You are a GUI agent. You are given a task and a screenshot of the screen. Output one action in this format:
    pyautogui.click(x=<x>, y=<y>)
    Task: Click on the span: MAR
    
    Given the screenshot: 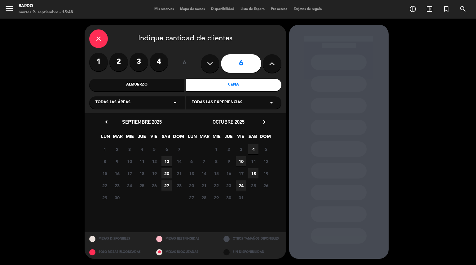 What is the action you would take?
    pyautogui.click(x=117, y=138)
    